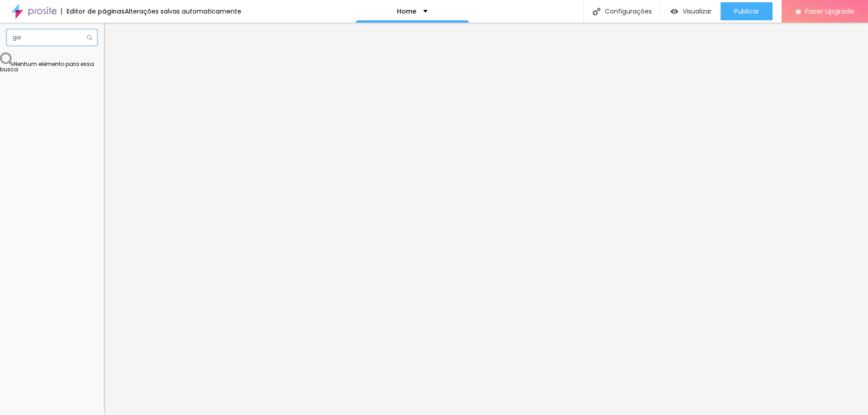 The width and height of the screenshot is (868, 415). Describe the element at coordinates (406, 11) in the screenshot. I see `p: Home` at that location.